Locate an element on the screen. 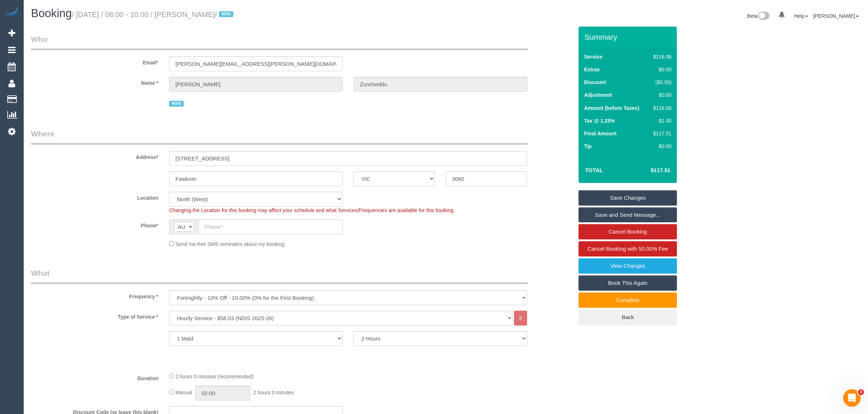 The width and height of the screenshot is (868, 414). div: $1.45 is located at coordinates (660, 121).